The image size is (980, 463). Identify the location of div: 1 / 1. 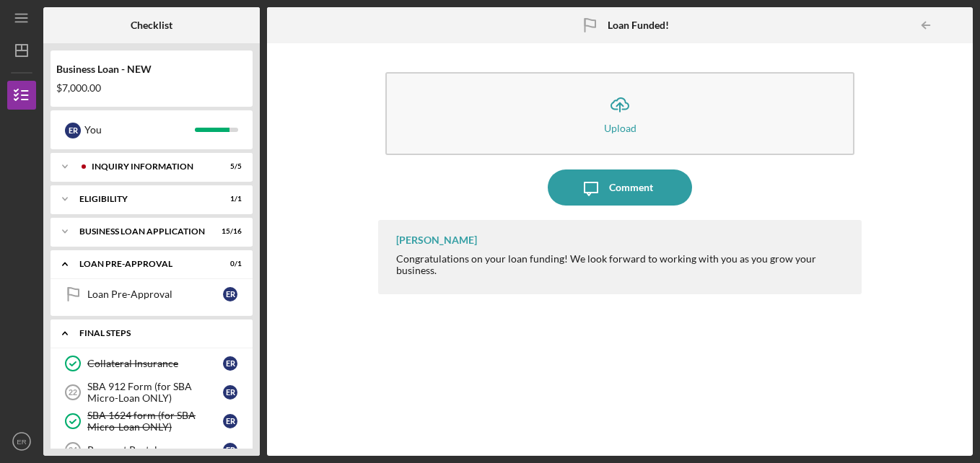
(229, 199).